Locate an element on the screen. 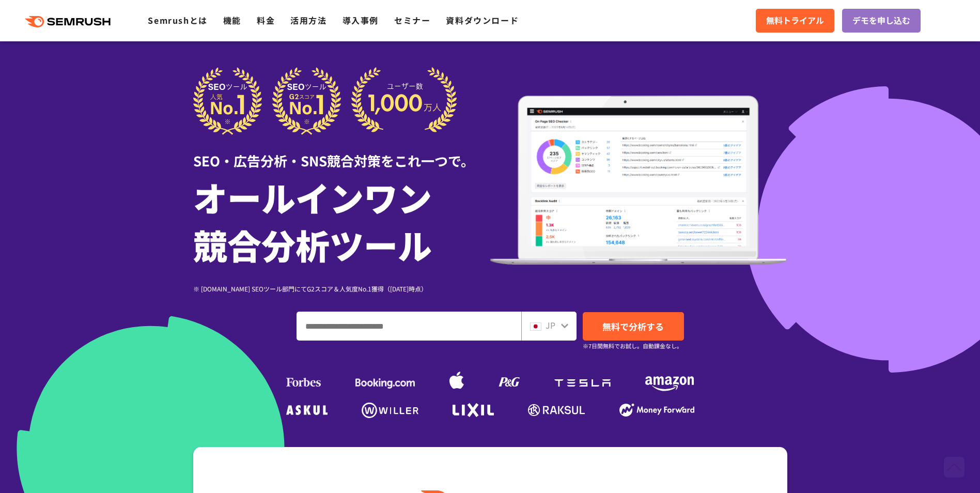 This screenshot has width=980, height=493. a: セミナー is located at coordinates (412, 20).